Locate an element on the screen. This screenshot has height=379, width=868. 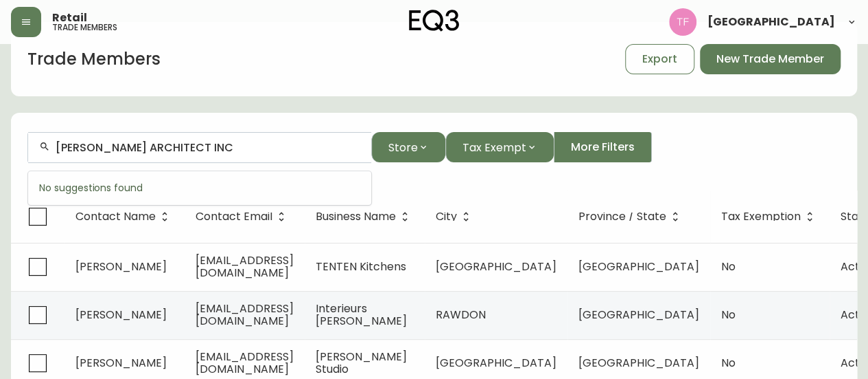
div: No suggestions found is located at coordinates (200, 187).